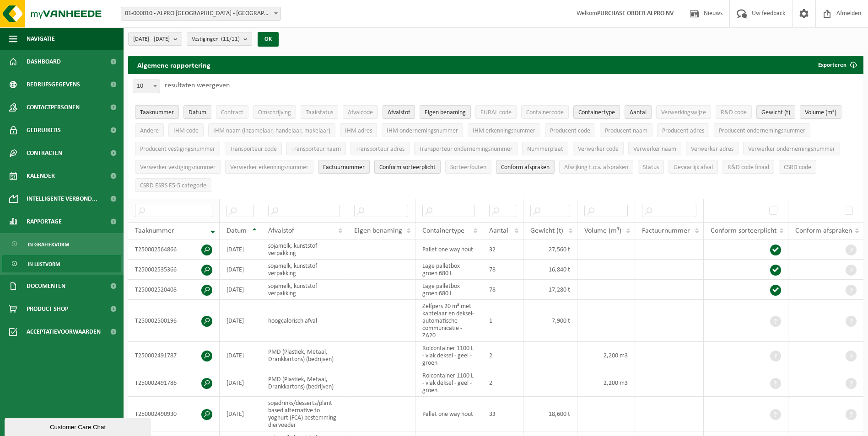 This screenshot has width=868, height=436. What do you see at coordinates (201, 13) in the screenshot?
I see `span: 01-000010 - ALPRO NV - WEVELGEM` at bounding box center [201, 13].